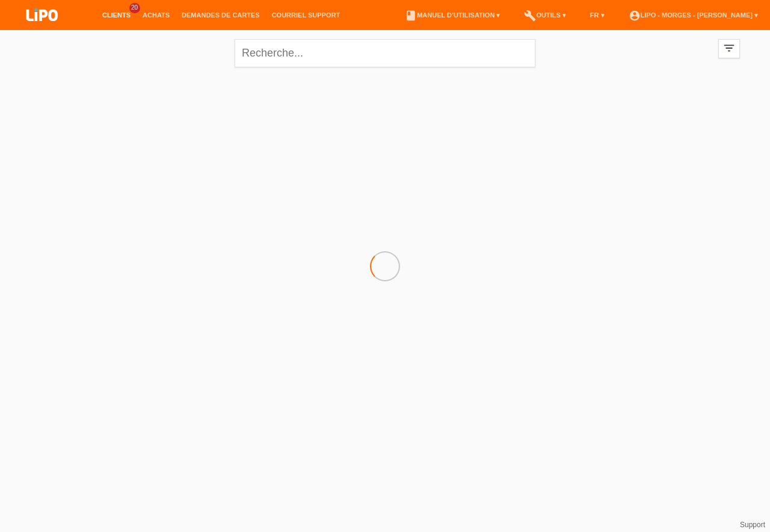 Image resolution: width=770 pixels, height=532 pixels. Describe the element at coordinates (753, 525) in the screenshot. I see `a: Support` at that location.